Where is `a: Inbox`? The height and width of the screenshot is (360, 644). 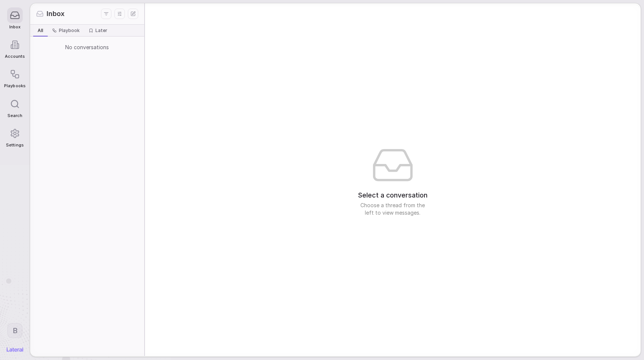 a: Inbox is located at coordinates (15, 18).